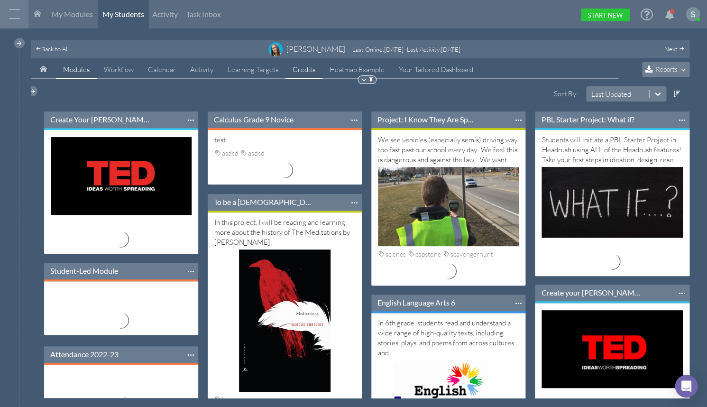 The image size is (707, 407). Describe the element at coordinates (423, 49) in the screenshot. I see `span: Last Activity` at that location.